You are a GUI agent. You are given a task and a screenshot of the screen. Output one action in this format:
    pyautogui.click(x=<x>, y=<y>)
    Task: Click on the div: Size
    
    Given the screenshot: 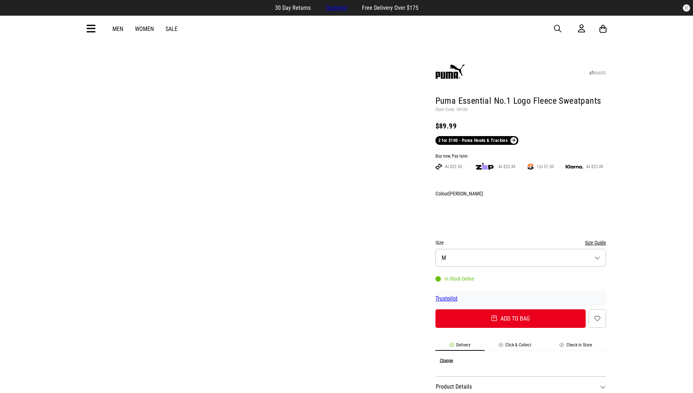 What is the action you would take?
    pyautogui.click(x=521, y=242)
    